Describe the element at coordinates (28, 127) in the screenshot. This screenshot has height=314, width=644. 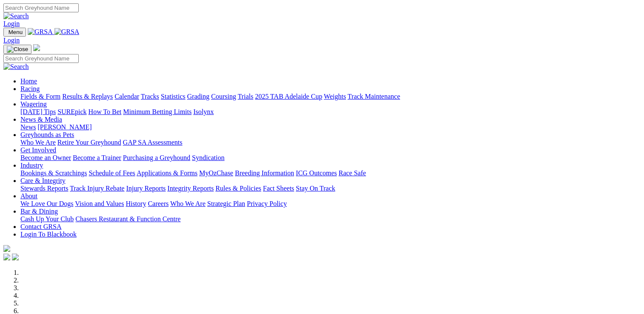
I see `a: News` at that location.